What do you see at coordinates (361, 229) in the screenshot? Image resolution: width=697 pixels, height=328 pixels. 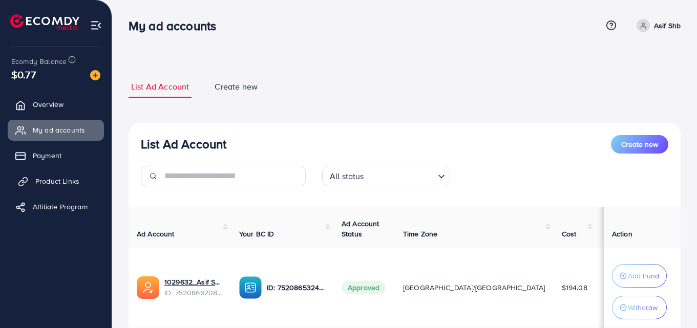 I see `span: Ad Account Status` at bounding box center [361, 229].